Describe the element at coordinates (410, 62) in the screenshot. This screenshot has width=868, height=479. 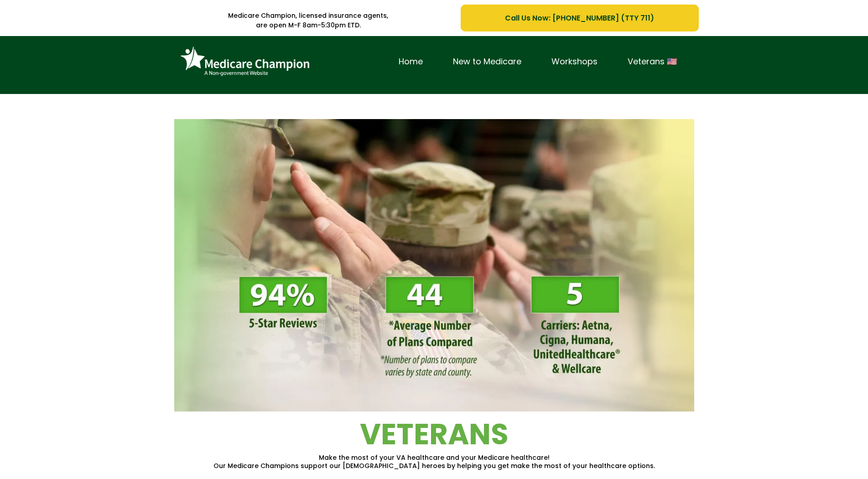
I see `a: Home` at that location.